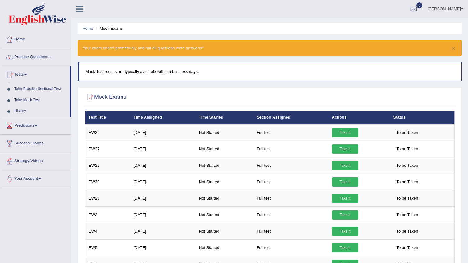 This screenshot has width=468, height=263. I want to click on td: EW5, so click(108, 248).